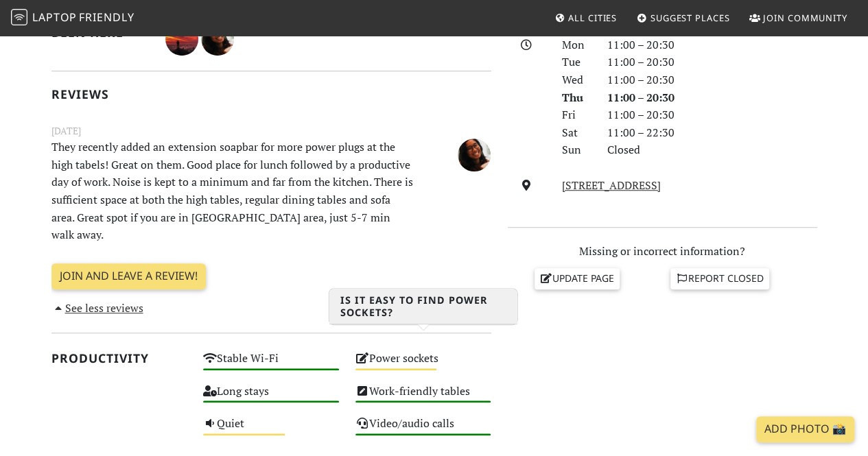 The width and height of the screenshot is (868, 456). What do you see at coordinates (424, 365) in the screenshot?
I see `div: Power sockets` at bounding box center [424, 365].